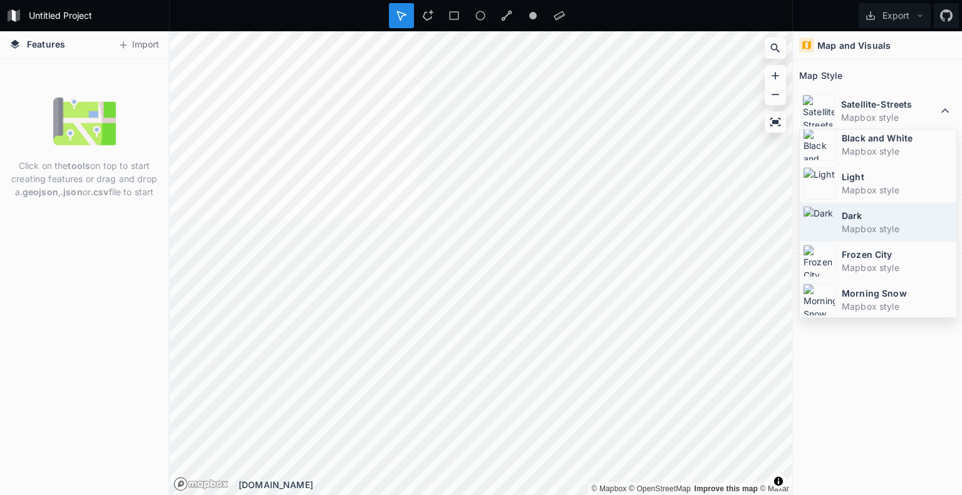  I want to click on img: Morning Snow, so click(819, 300).